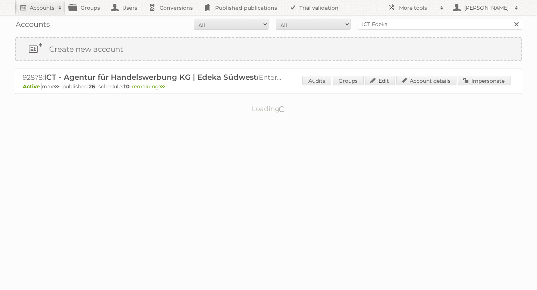 This screenshot has width=537, height=290. Describe the element at coordinates (269, 87) in the screenshot. I see `p: max: - published: - scheduled: -` at that location.